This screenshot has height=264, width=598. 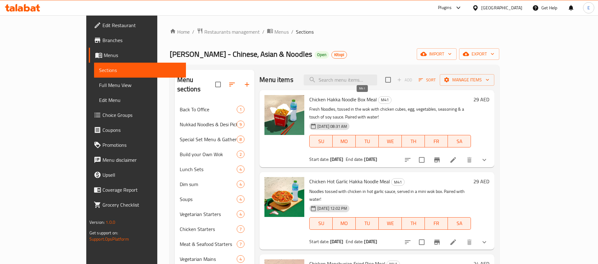 What do you see at coordinates (208, 109) in the screenshot?
I see `div: Back To Office` at bounding box center [208, 109].